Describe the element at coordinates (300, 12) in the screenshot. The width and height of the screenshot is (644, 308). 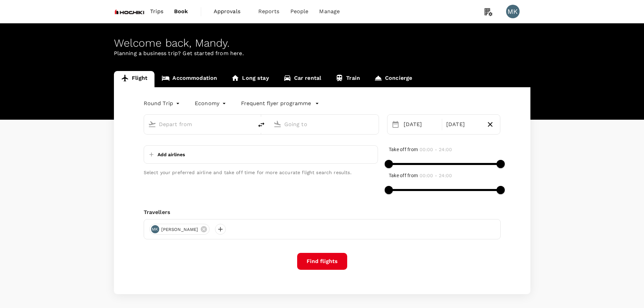
I see `span: People` at that location.